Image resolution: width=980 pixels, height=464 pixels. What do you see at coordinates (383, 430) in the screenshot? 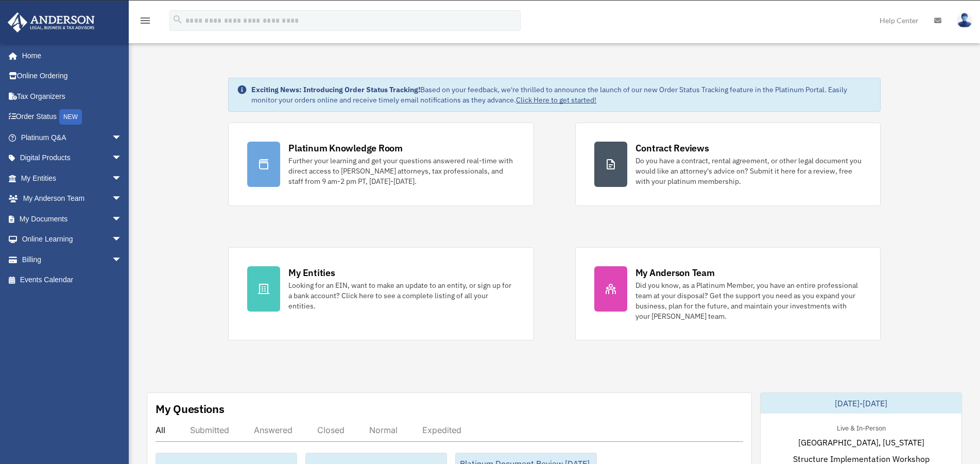
I see `div: Normal` at bounding box center [383, 430].